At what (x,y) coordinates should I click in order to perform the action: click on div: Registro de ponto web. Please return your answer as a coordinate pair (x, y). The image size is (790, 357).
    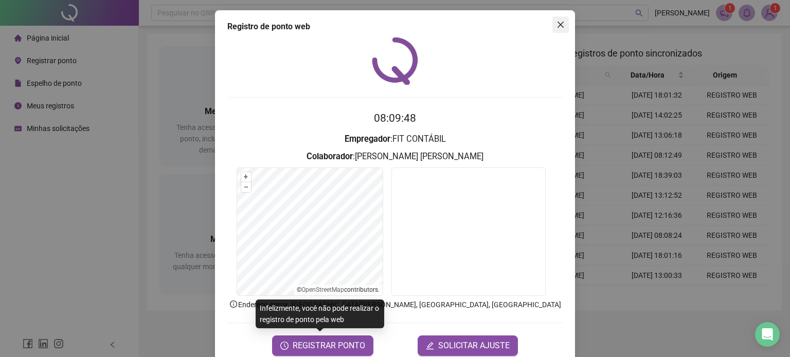
    Looking at the image, I should click on (395, 27).